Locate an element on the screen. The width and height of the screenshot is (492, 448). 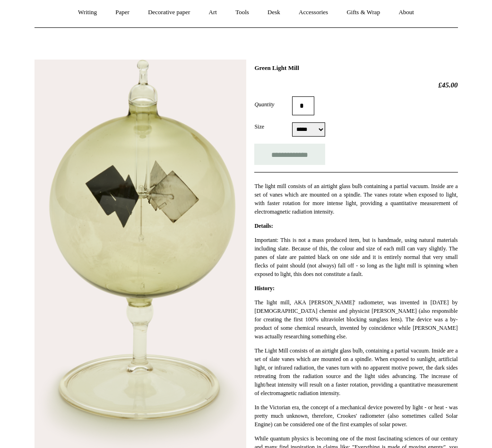
label: Size is located at coordinates (273, 126).